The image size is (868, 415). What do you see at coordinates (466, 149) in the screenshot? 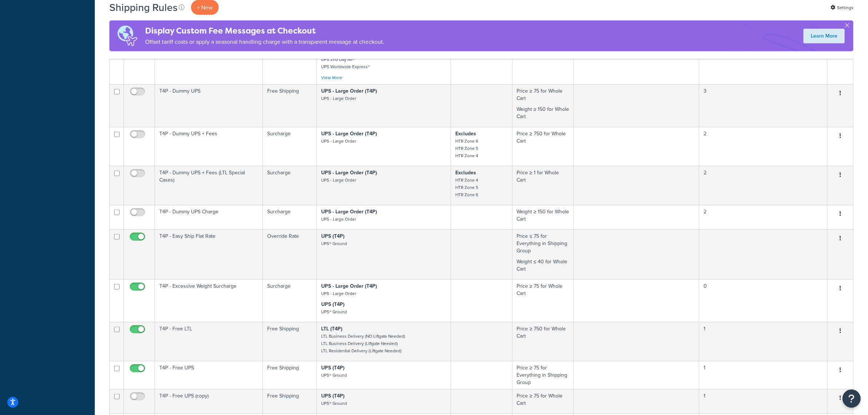
I see `small: HTR Zone 6 HTR Zone 5 HTR Zone 4` at bounding box center [466, 149].